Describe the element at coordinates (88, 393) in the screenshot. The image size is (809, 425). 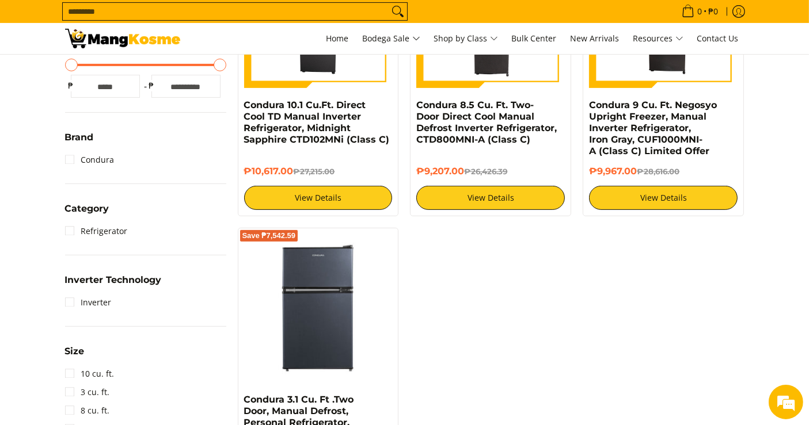
I see `a: 3 cu. ft.` at that location.